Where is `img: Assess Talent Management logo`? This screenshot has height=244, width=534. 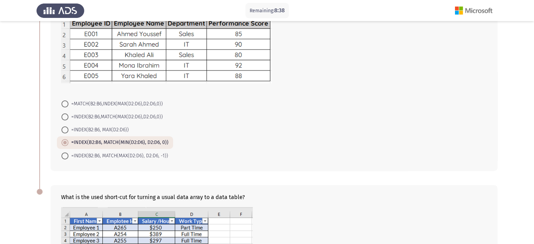 img: Assess Talent Management logo is located at coordinates (60, 11).